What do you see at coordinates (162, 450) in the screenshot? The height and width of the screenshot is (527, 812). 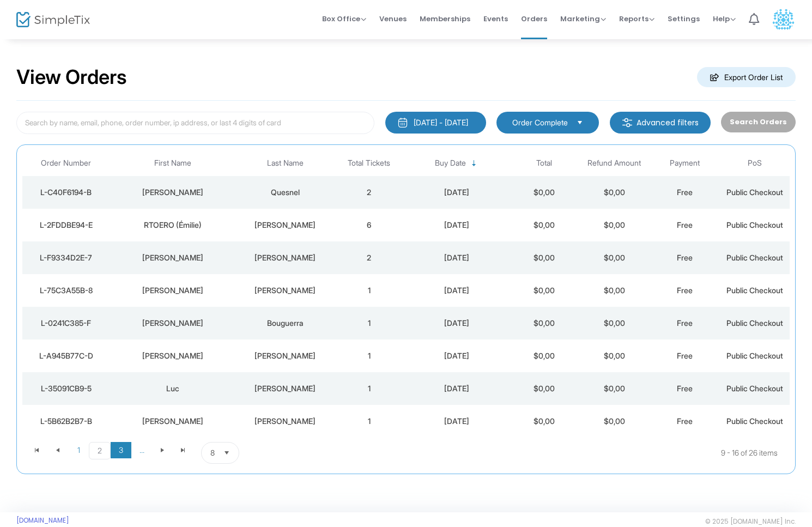 I see `span: Go to the next page` at bounding box center [162, 450].